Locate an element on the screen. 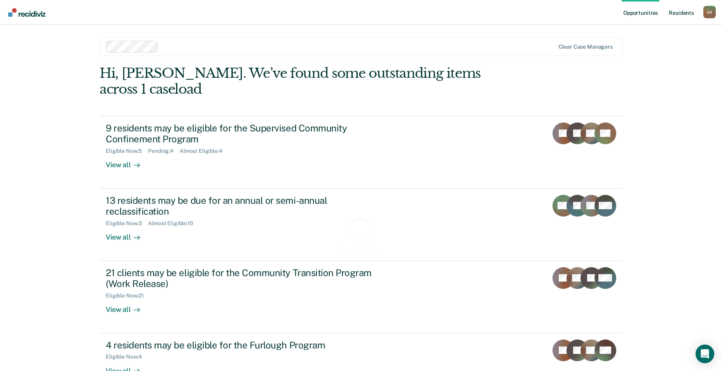 This screenshot has width=722, height=371. div: Almost Eligible : 4 is located at coordinates (204, 151).